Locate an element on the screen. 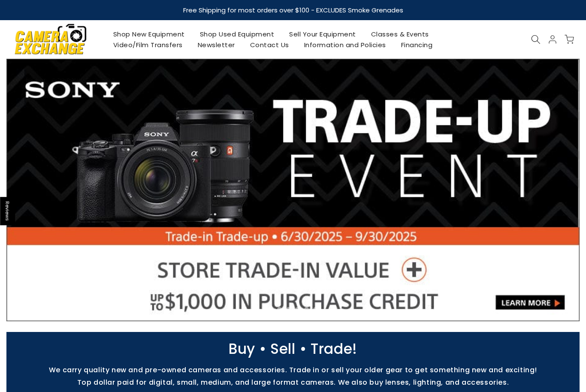 The height and width of the screenshot is (392, 586). a: Shop Used Equipment is located at coordinates (237, 34).